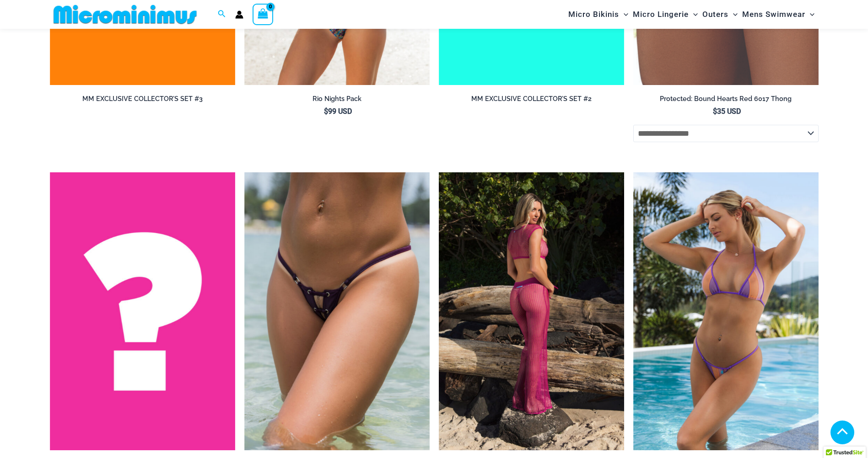 Image resolution: width=868 pixels, height=458 pixels. What do you see at coordinates (222, 15) in the screenshot?
I see `a: Search icon link` at bounding box center [222, 15].